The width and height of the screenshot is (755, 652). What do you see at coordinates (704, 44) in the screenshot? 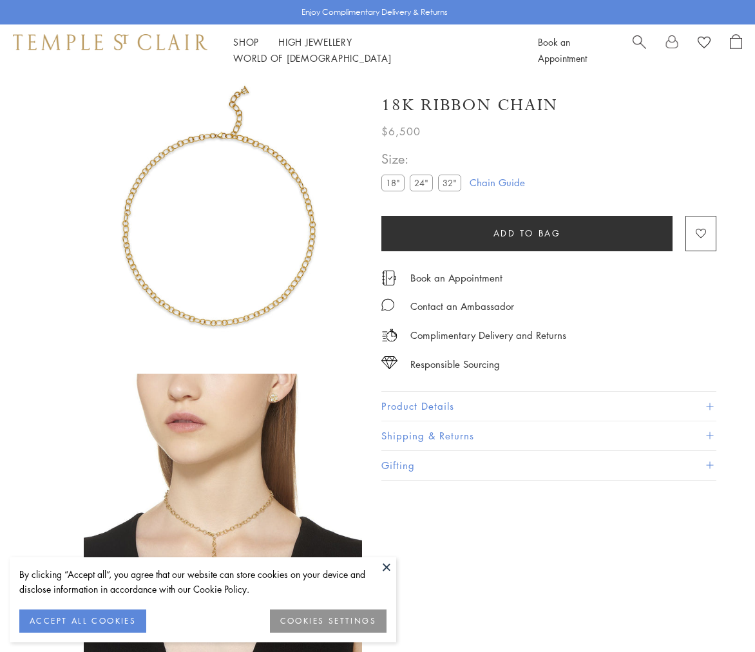
I see `a: View Wishlist` at bounding box center [704, 44].